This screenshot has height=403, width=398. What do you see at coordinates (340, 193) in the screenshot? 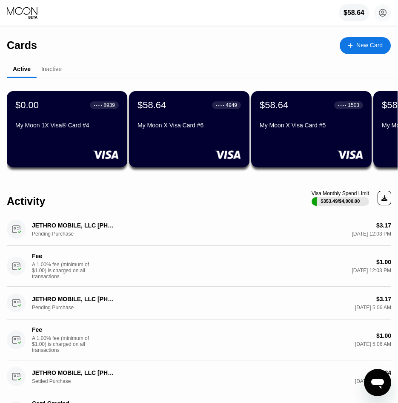
I see `div: Visa Monthly Spend Limit` at bounding box center [340, 193].